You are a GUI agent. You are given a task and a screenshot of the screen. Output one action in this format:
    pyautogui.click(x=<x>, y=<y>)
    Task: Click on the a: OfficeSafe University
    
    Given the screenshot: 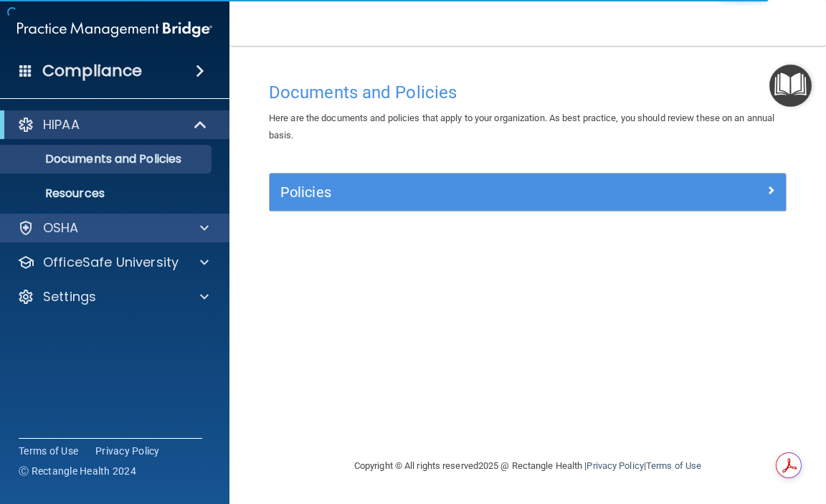 What is the action you would take?
    pyautogui.click(x=112, y=262)
    